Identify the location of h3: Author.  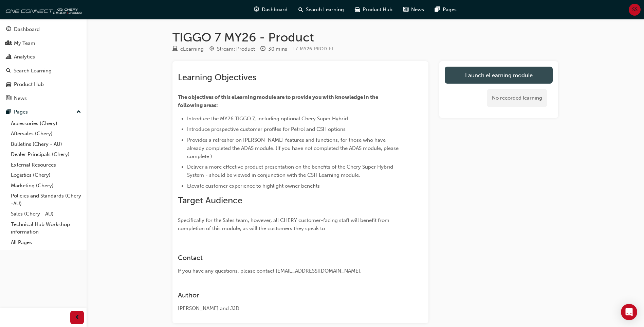
(288, 295).